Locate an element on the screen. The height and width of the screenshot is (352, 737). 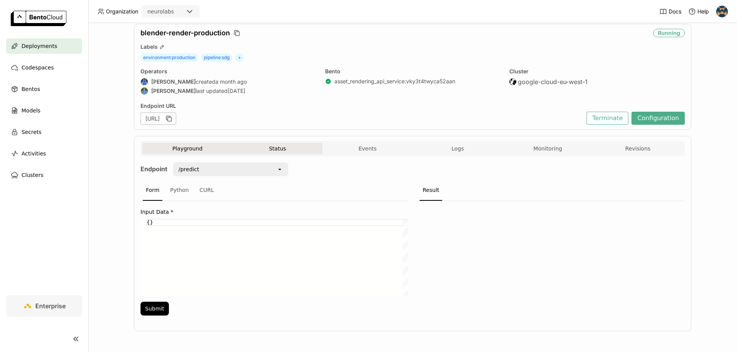
div: Running is located at coordinates (669, 33).